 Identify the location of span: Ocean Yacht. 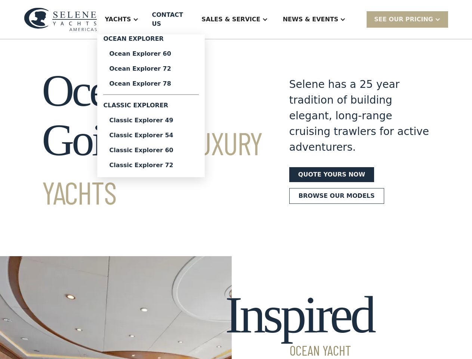
(299, 350).